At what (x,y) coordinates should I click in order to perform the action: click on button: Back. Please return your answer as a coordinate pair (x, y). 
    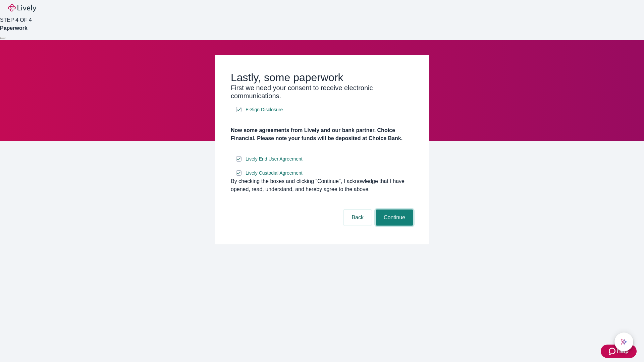
    Looking at the image, I should click on (357, 217).